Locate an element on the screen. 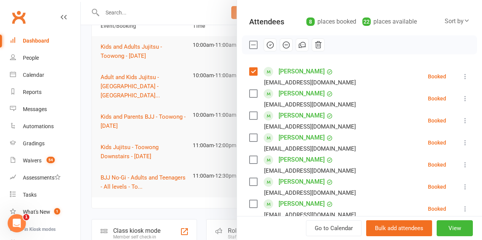 This screenshot has height=240, width=482. span: 54 is located at coordinates (51, 160).